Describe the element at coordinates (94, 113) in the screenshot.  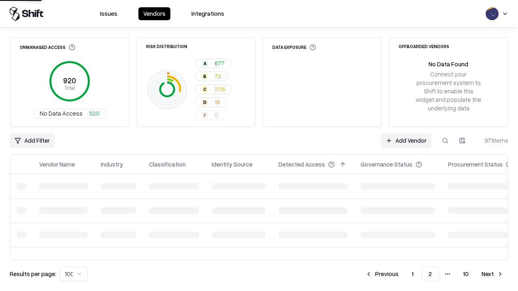
I see `span: 920` at that location.